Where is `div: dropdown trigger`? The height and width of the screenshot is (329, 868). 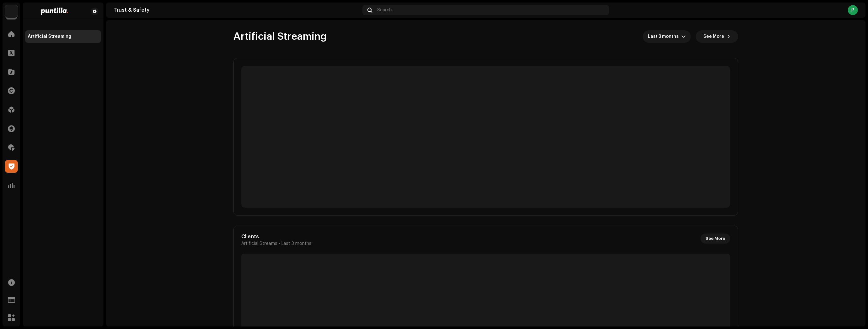 div: dropdown trigger is located at coordinates (684, 36).